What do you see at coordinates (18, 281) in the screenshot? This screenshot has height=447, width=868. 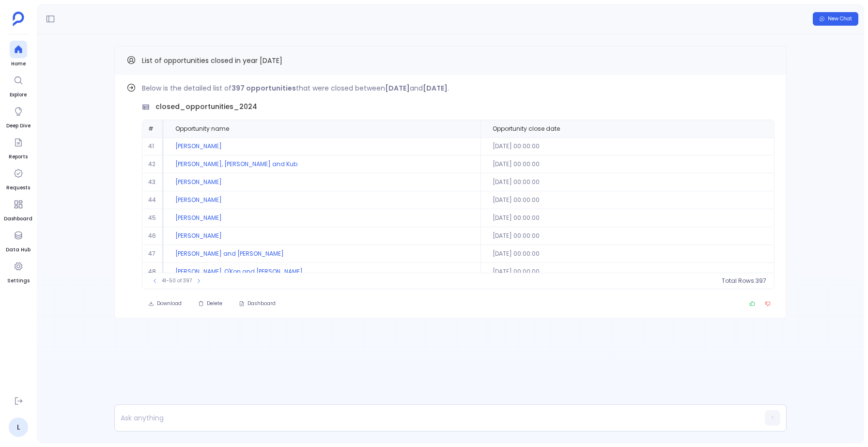 I see `span: Settings` at bounding box center [18, 281].